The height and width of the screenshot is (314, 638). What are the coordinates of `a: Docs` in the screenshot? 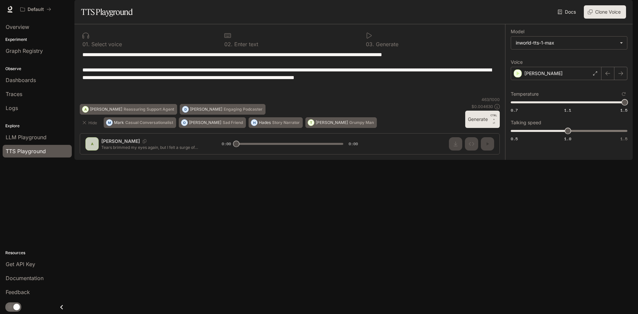 It's located at (567, 12).